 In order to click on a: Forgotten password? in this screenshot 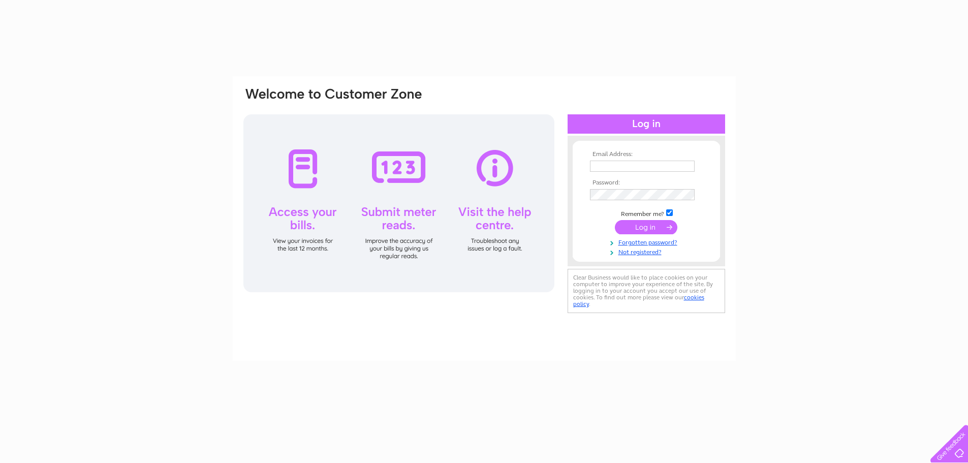, I will do `click(647, 241)`.